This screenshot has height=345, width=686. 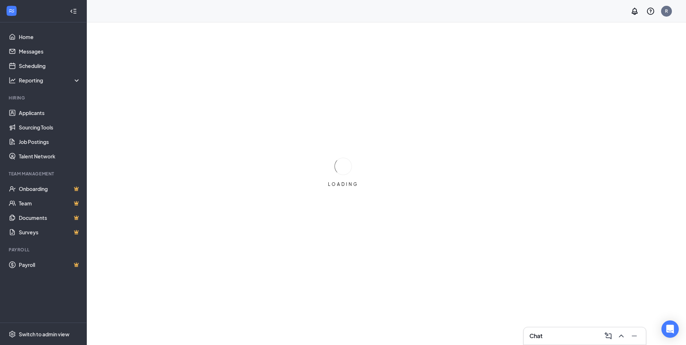 What do you see at coordinates (621, 336) in the screenshot?
I see `svg: ChevronUp` at bounding box center [621, 336].